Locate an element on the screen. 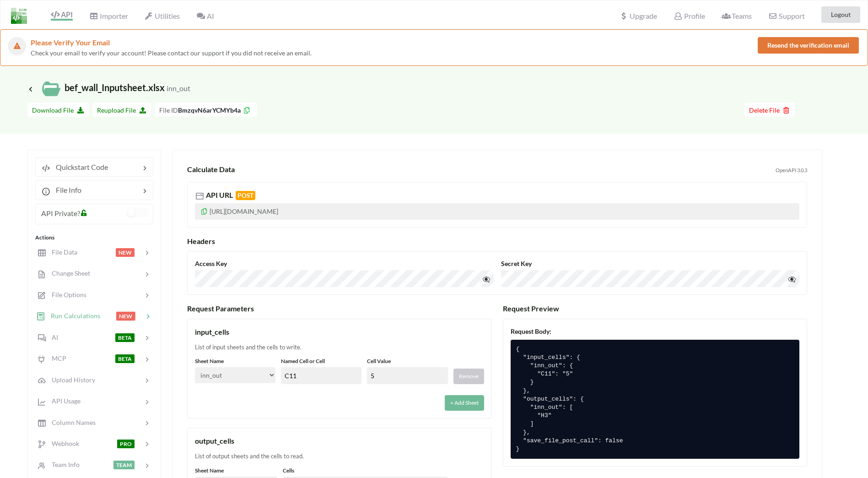 This screenshot has height=478, width=868. button: Reupload File is located at coordinates (121, 109).